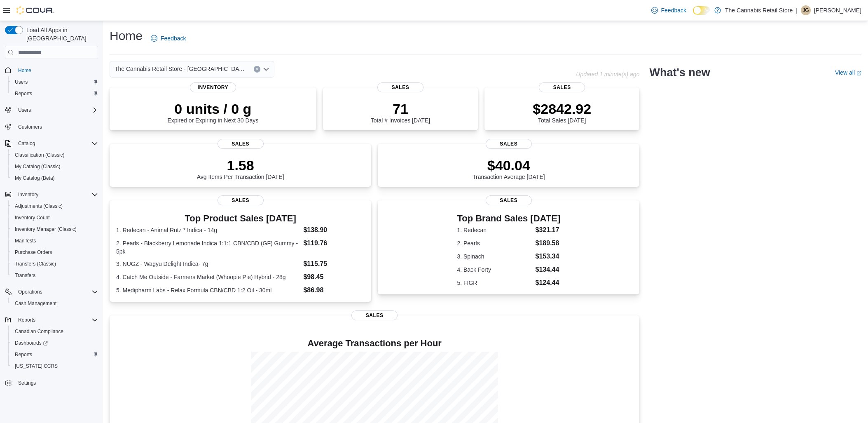  I want to click on span: Inventory Manager (Classic), so click(46, 229).